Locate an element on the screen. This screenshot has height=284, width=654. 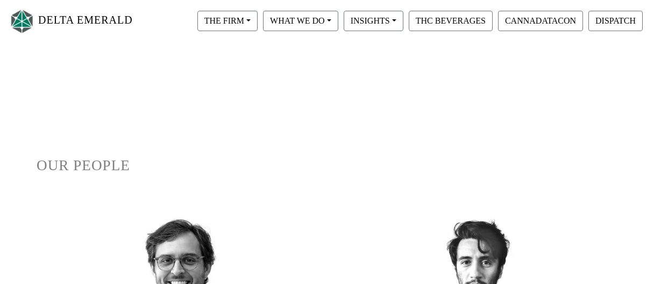
a: CANNADATACON is located at coordinates (540, 20).